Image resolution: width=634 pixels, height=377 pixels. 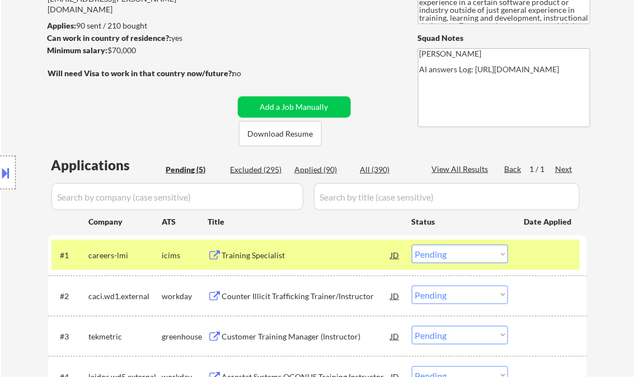 I want to click on div: 90 sent / 210 bought, so click(x=140, y=26).